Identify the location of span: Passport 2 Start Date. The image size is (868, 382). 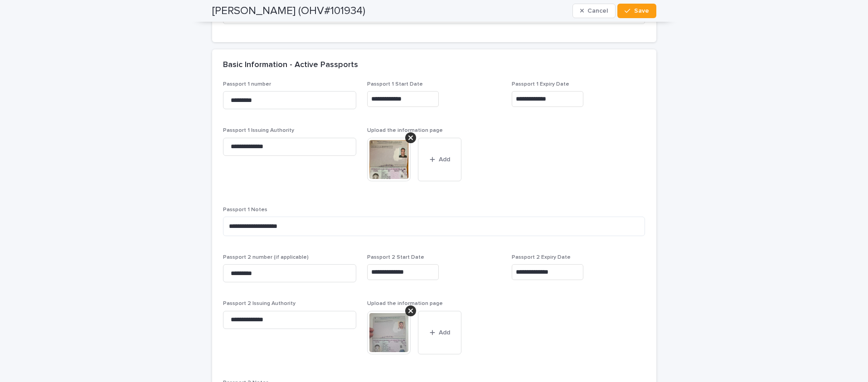
(396, 257).